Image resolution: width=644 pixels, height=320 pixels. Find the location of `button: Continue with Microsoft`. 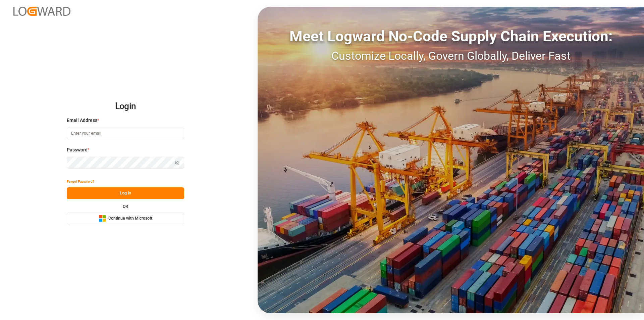

button: Continue with Microsoft is located at coordinates (125, 218).